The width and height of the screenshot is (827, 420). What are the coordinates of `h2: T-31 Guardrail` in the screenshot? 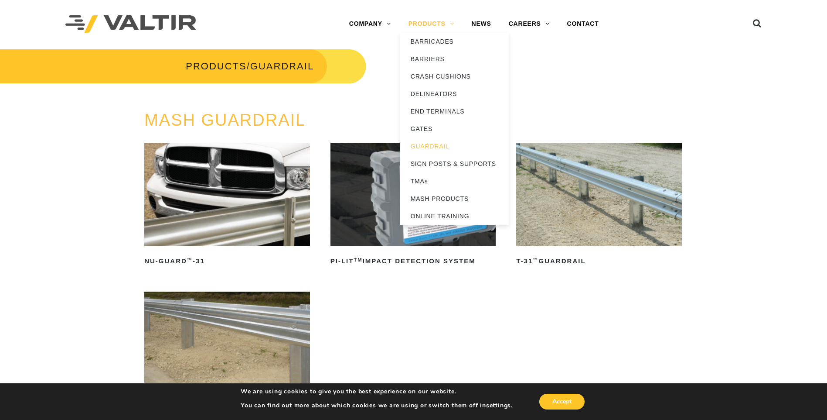 It's located at (599, 261).